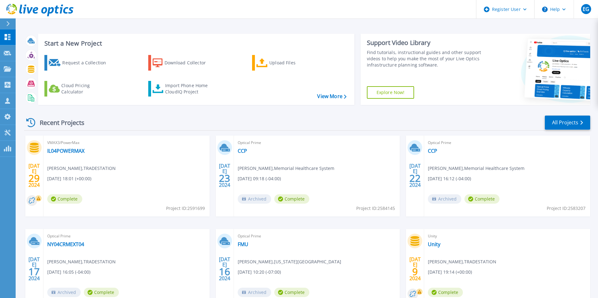  I want to click on span: 29, so click(34, 178).